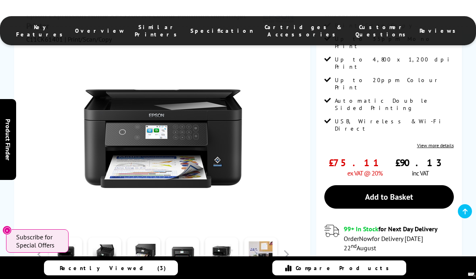 The image size is (476, 279). Describe the element at coordinates (42, 31) in the screenshot. I see `span: Key Features` at that location.